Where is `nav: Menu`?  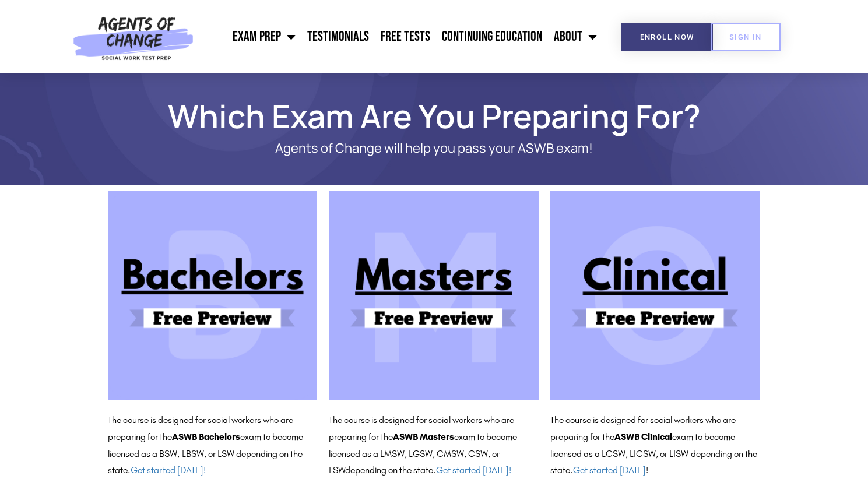 nav: Menu is located at coordinates (401, 37).